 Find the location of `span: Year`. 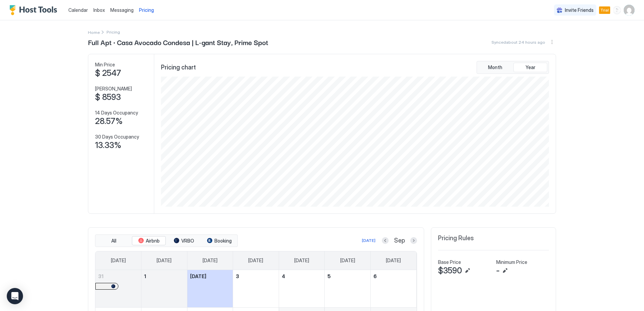

span: Year is located at coordinates (531, 67).